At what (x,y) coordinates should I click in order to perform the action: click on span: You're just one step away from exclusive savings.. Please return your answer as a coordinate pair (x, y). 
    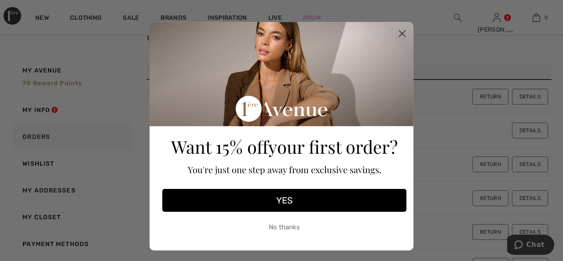
    Looking at the image, I should click on (285, 169).